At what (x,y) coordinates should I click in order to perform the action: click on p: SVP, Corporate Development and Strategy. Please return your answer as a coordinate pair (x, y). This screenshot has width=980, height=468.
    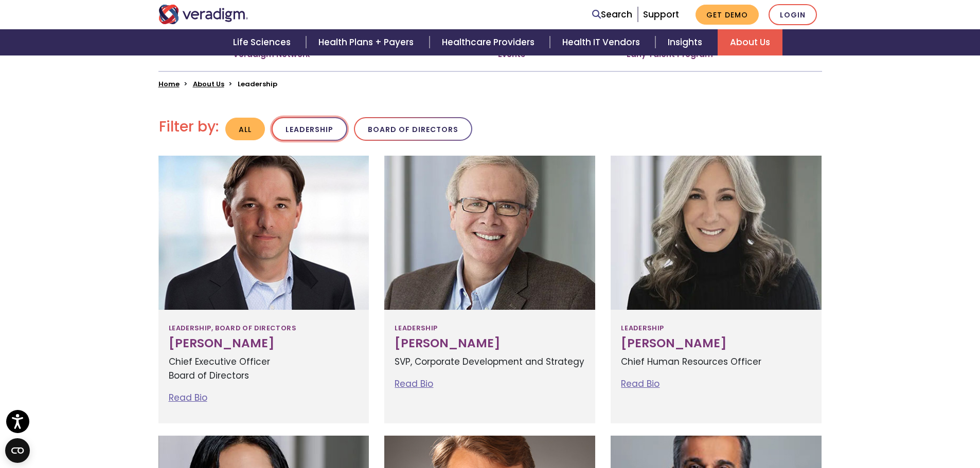
    Looking at the image, I should click on (490, 362).